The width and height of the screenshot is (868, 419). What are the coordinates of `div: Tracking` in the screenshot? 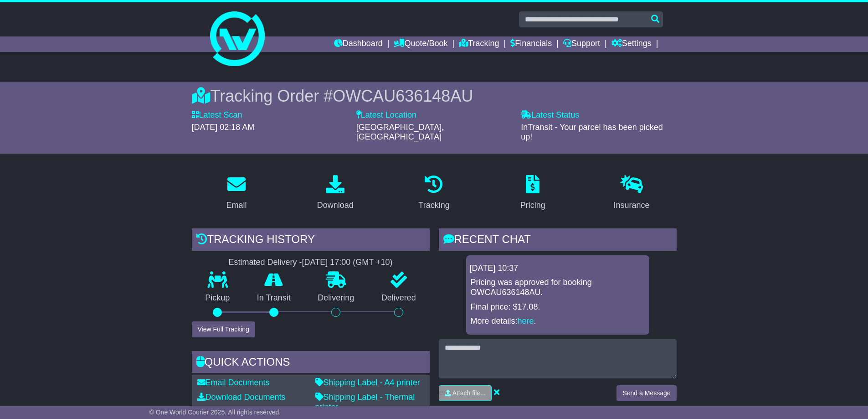 It's located at (434, 205).